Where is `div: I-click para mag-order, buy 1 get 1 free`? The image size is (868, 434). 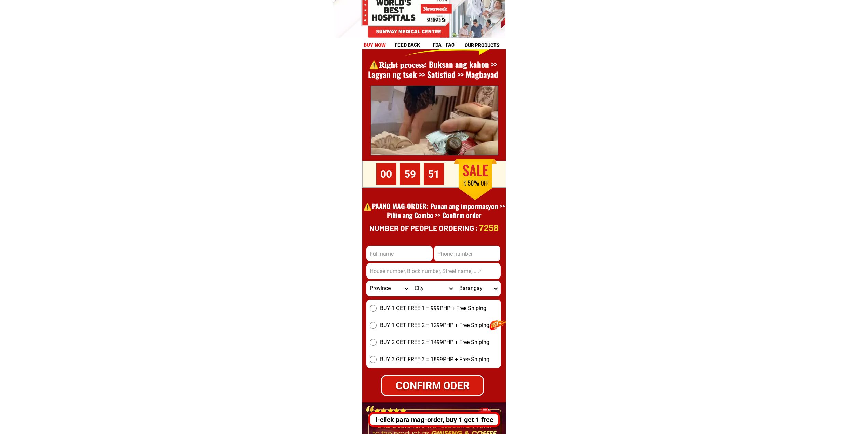
div: I-click para mag-order, buy 1 get 1 free is located at coordinates (435, 420).